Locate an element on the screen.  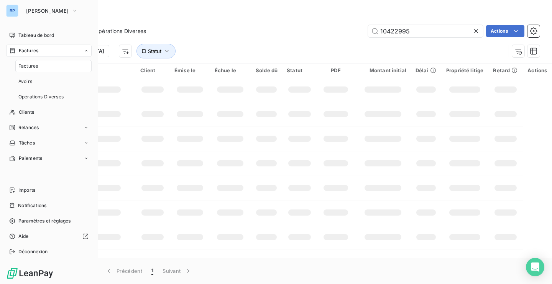
span: Tableau de bord is located at coordinates (36, 35).